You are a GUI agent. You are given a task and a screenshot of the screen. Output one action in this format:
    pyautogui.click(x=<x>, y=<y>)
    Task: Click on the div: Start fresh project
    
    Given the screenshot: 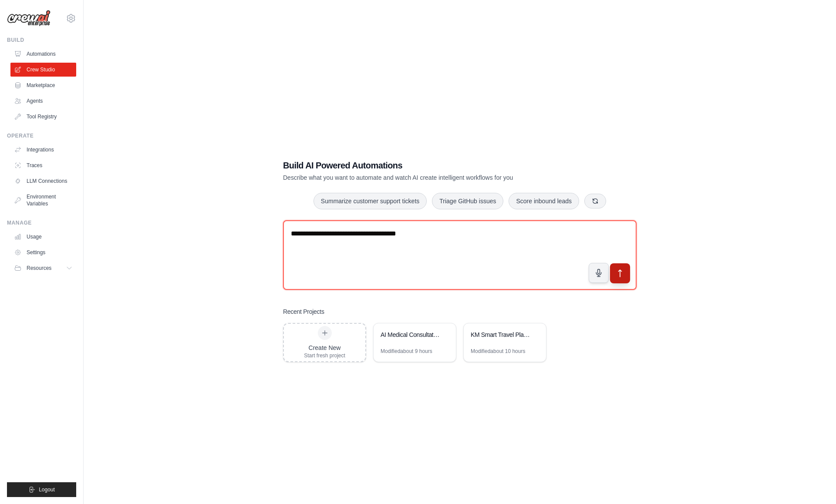 What is the action you would take?
    pyautogui.click(x=324, y=355)
    